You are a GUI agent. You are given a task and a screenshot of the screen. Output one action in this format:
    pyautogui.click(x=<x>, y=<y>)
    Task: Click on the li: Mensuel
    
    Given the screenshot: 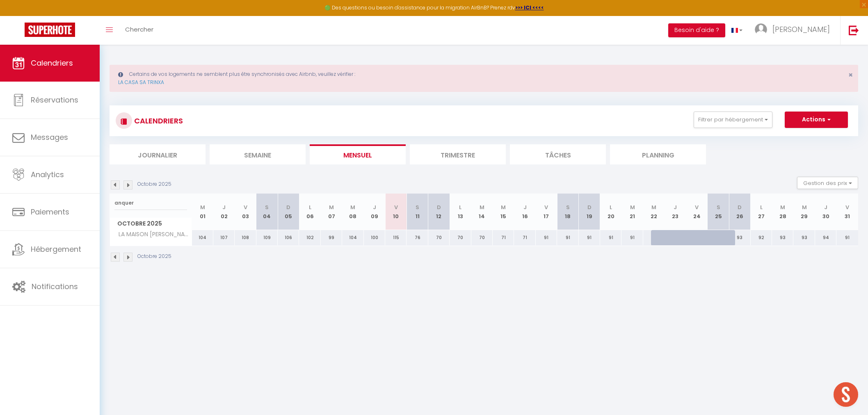 What is the action you would take?
    pyautogui.click(x=358, y=154)
    